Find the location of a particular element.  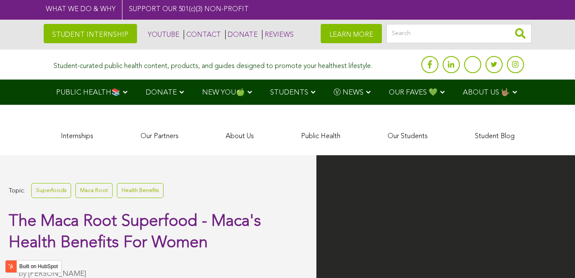

a: Superfoods is located at coordinates (51, 190).